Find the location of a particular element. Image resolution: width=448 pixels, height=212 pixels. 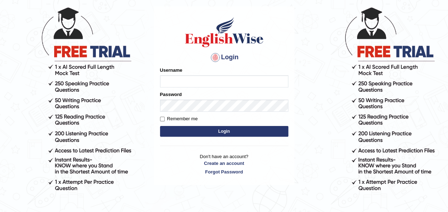

input: Remember me is located at coordinates (162, 119).